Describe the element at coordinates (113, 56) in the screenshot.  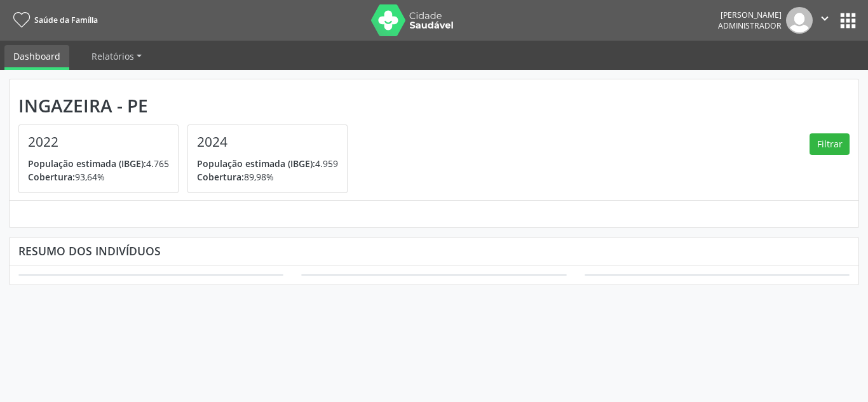
I see `span: Relatórios` at that location.